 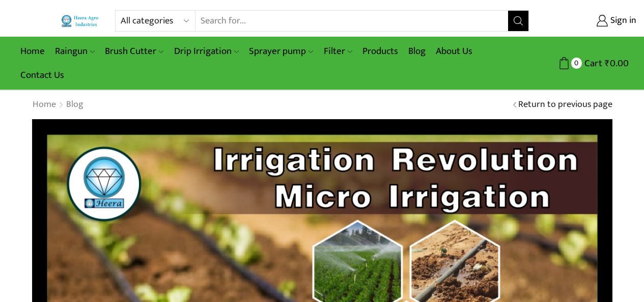 What do you see at coordinates (565, 105) in the screenshot?
I see `a: Return to previous page` at bounding box center [565, 105].